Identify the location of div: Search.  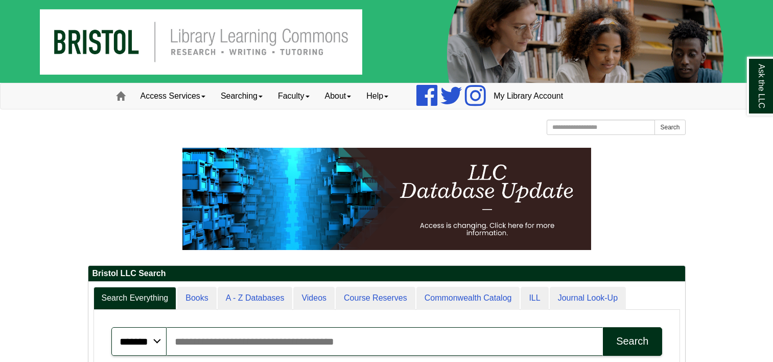
(632, 341).